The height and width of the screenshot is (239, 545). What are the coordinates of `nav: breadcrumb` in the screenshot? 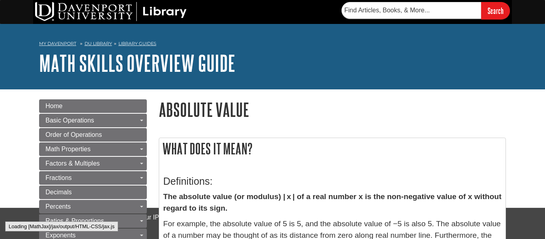 It's located at (273, 45).